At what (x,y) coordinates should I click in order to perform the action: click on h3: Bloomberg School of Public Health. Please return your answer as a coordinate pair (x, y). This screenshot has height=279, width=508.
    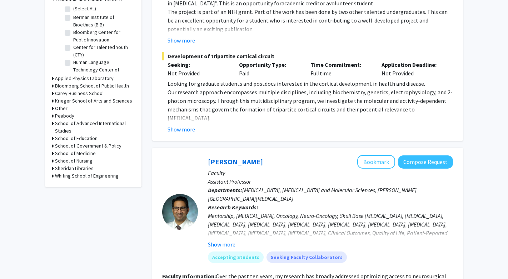
    Looking at the image, I should click on (92, 86).